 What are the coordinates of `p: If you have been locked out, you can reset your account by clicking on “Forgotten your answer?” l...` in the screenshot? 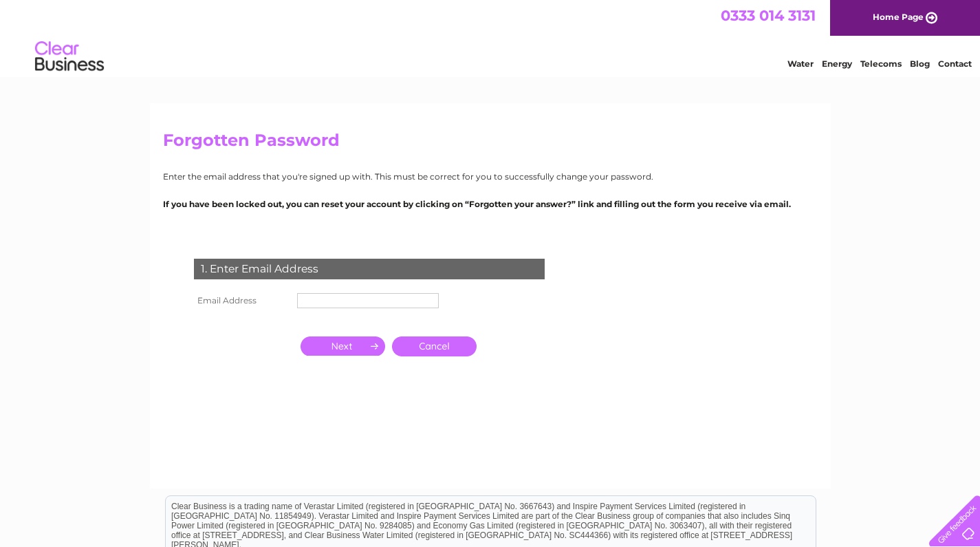 It's located at (490, 203).